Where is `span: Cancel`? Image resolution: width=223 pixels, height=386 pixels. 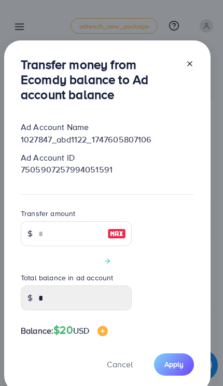
span: Cancel is located at coordinates (120, 364).